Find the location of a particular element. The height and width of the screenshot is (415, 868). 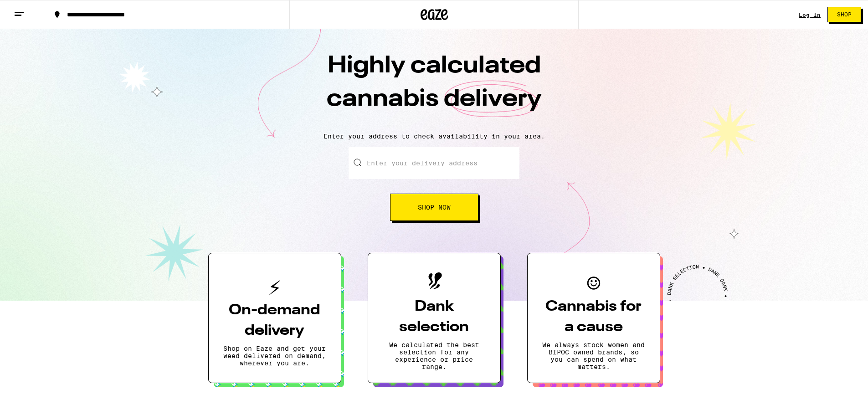

span: Shop is located at coordinates (845, 15).